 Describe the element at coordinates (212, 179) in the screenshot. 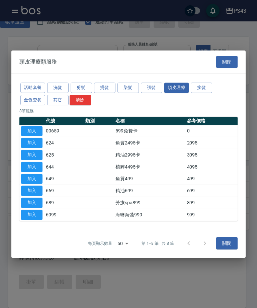

I see `td: 499` at that location.